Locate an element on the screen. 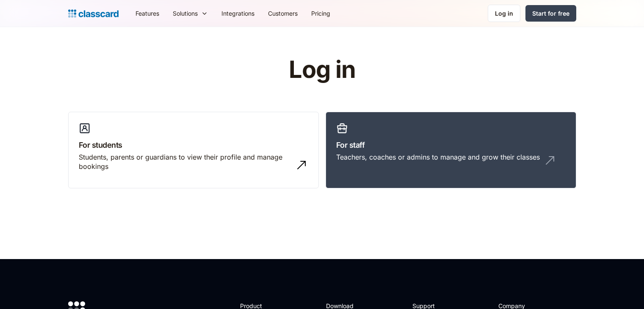 The width and height of the screenshot is (644, 309). div: Students, parents or guardians to view their profile and manage bookings is located at coordinates (185, 162).